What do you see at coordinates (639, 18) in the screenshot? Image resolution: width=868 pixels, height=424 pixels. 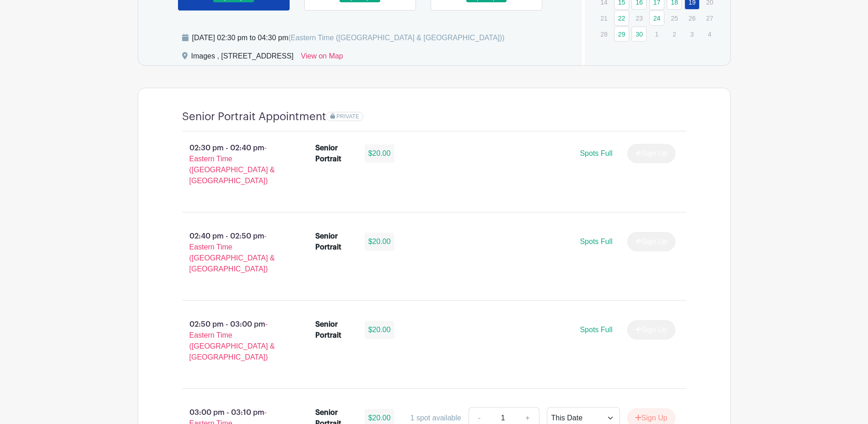 I see `p: 23` at bounding box center [639, 18].